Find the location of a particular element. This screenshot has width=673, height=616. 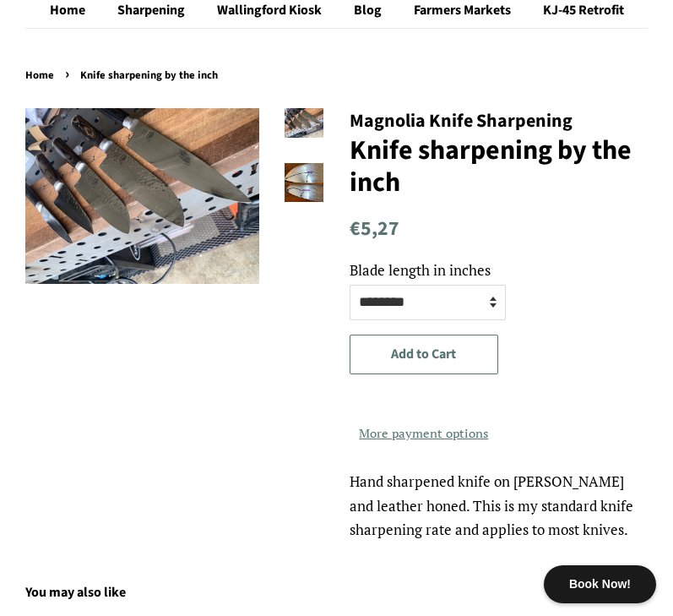

a: More payment options is located at coordinates (424, 432).